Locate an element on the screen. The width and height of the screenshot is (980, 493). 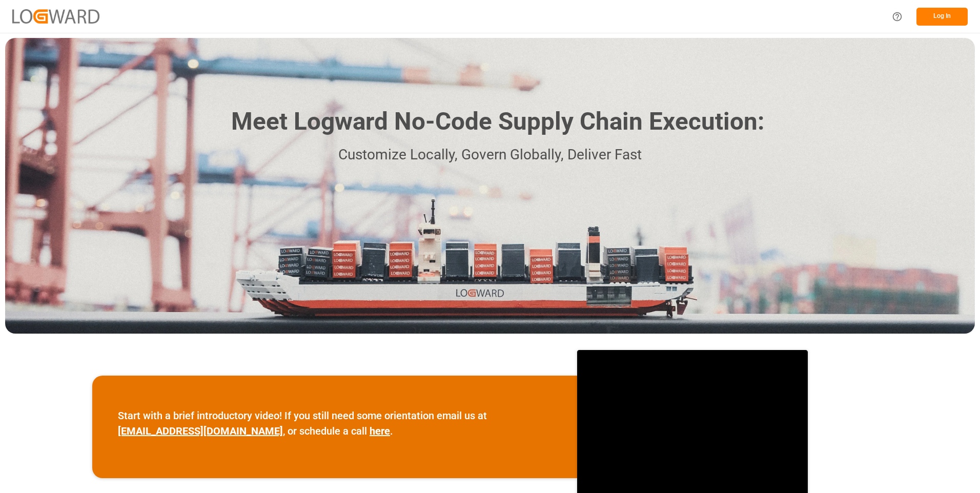
img: Logward_new_orange.png is located at coordinates (56, 16).